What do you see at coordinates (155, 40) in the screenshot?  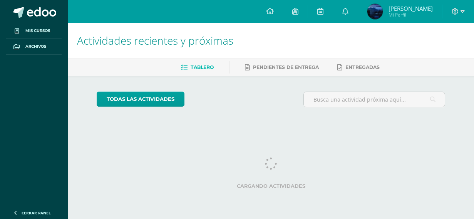 I see `span: Actividades recientes y próximas` at bounding box center [155, 40].